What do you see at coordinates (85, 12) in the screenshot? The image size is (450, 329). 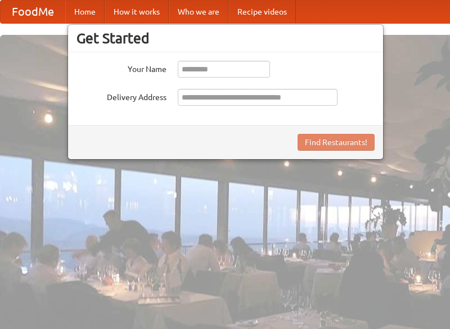 I see `a: Home` at bounding box center [85, 12].